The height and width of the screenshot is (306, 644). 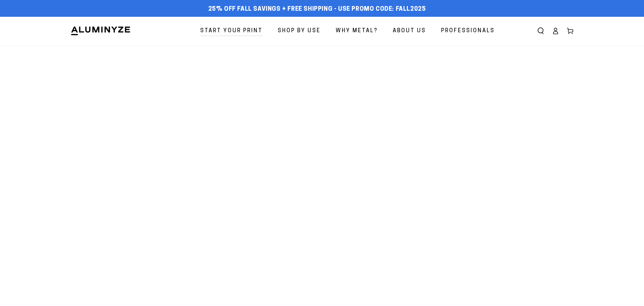 What do you see at coordinates (409, 31) in the screenshot?
I see `a: About Us` at bounding box center [409, 31].